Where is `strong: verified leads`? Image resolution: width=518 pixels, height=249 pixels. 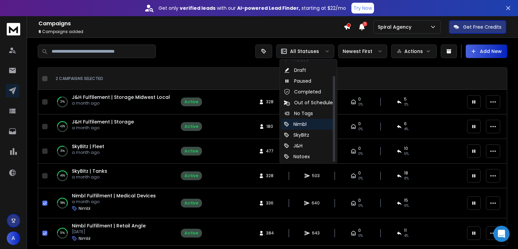 strong: verified leads is located at coordinates (198, 8).